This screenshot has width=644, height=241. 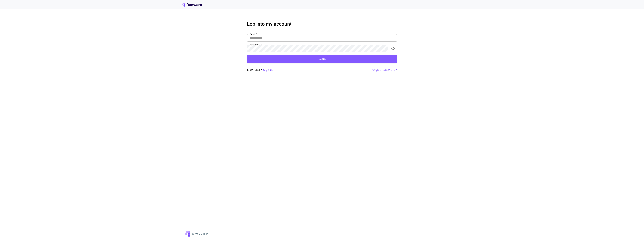 What do you see at coordinates (253, 34) in the screenshot?
I see `label: Email` at bounding box center [253, 34].